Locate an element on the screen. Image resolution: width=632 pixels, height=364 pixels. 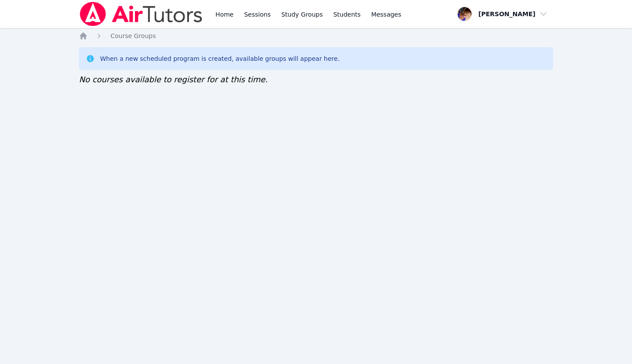
span: Messages is located at coordinates (386, 14).